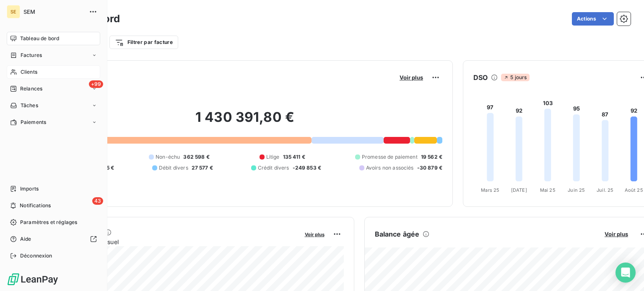 This screenshot has height=291, width=644. Describe the element at coordinates (36, 256) in the screenshot. I see `span: Déconnexion` at that location.